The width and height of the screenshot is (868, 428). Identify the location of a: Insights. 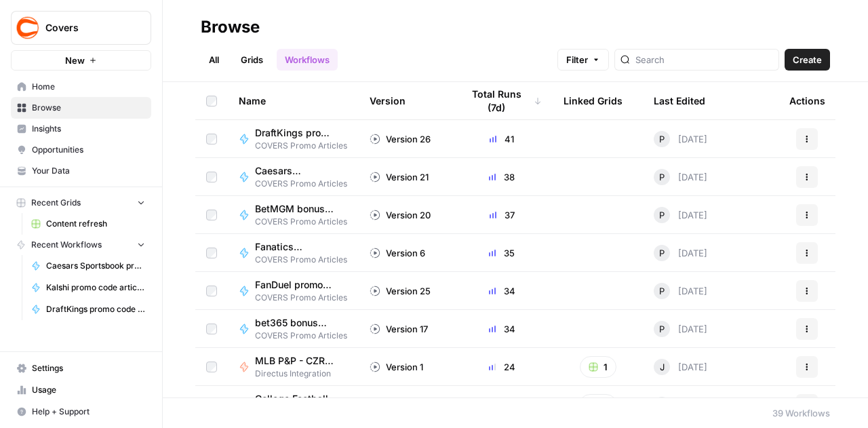
(81, 129).